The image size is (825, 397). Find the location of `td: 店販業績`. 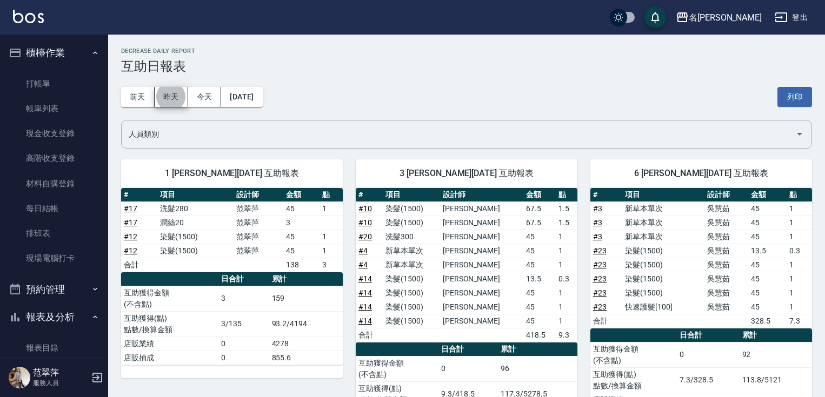

td: 店販業績 is located at coordinates (170, 344).